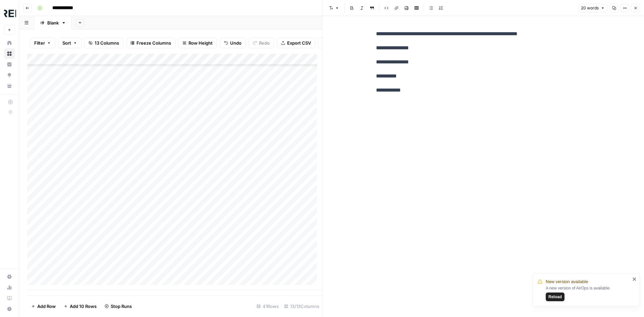 This screenshot has width=644, height=317. Describe the element at coordinates (302, 306) in the screenshot. I see `div: 13/13 Columns` at that location.